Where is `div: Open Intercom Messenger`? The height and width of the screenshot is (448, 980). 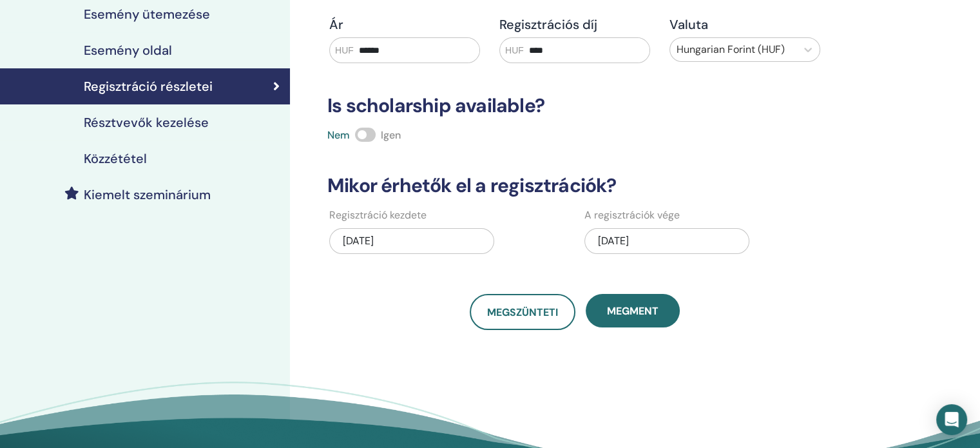
div: Open Intercom Messenger is located at coordinates (952, 420).